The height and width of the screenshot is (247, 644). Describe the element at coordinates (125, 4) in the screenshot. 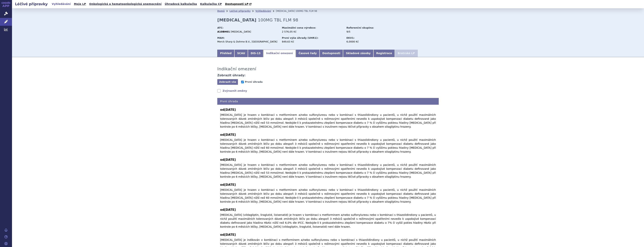

I see `a: Onkologická a hematoonkologická onemocnění` at that location.